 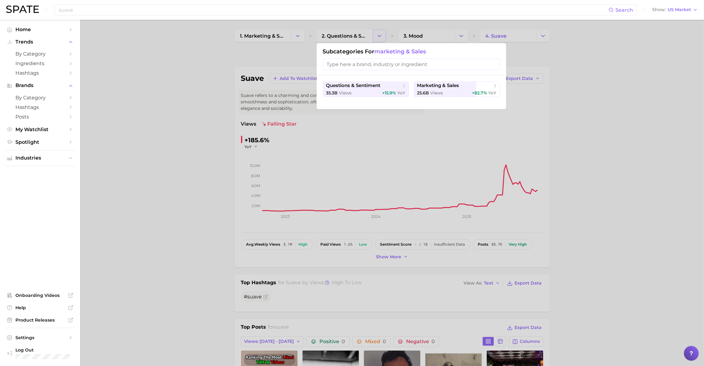 I want to click on span: Search, so click(x=624, y=10).